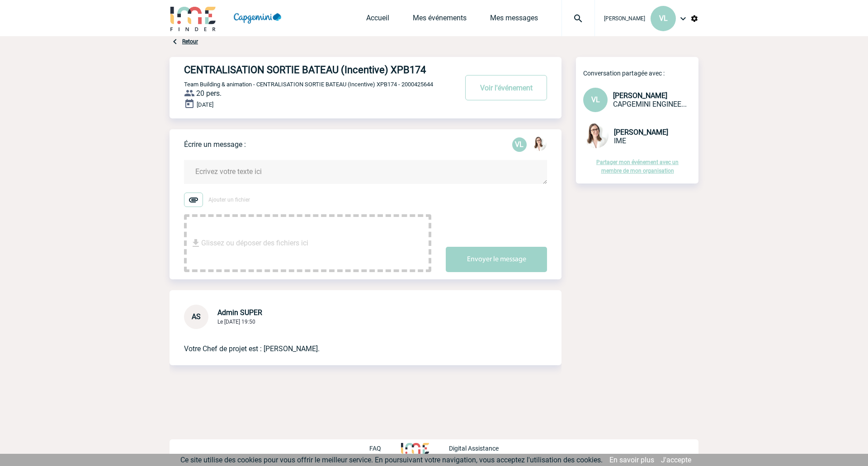 The width and height of the screenshot is (868, 466). I want to click on p: VL, so click(520, 144).